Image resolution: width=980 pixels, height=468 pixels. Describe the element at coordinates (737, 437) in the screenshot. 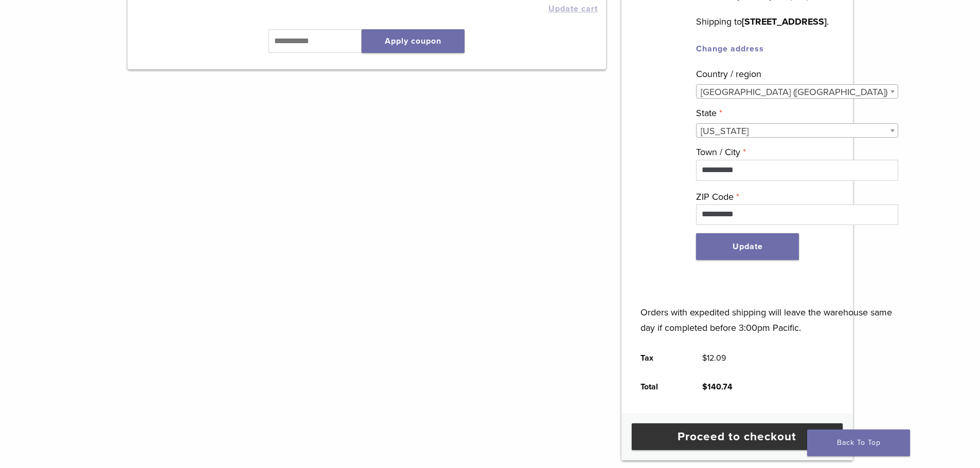

I see `a: Proceed to checkout` at that location.